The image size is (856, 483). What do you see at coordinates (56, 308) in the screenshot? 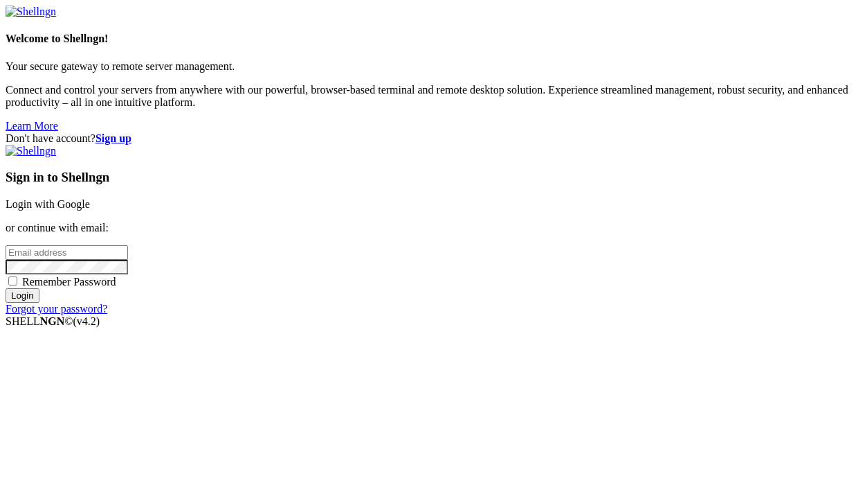
I see `a: Forgot your password?` at bounding box center [56, 308].